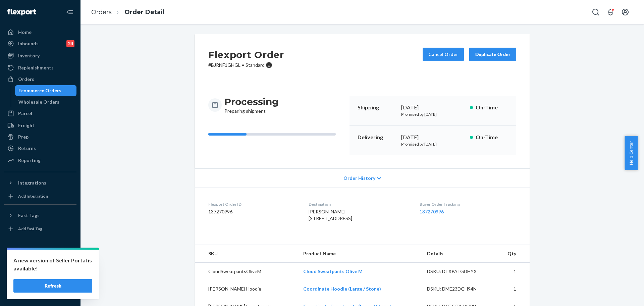 This screenshot has height=306, width=644. Describe the element at coordinates (246, 254) in the screenshot. I see `th: SKU` at that location.